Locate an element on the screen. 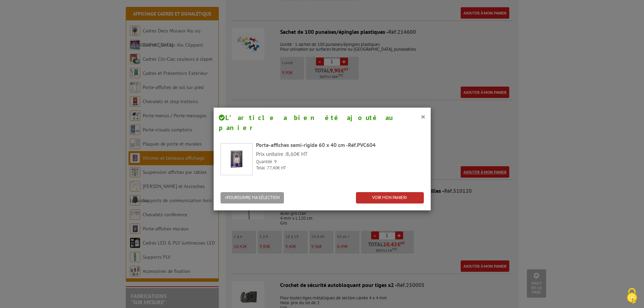 The width and height of the screenshot is (644, 308). span: 77,40 is located at coordinates (272, 168).